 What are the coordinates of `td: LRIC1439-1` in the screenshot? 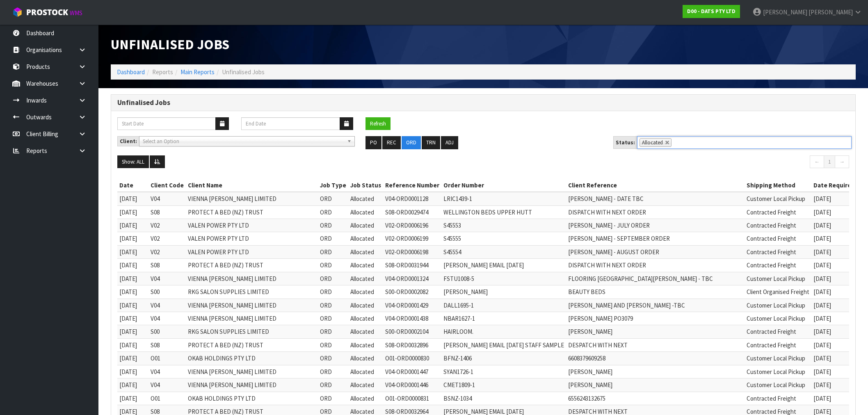 It's located at (504, 199).